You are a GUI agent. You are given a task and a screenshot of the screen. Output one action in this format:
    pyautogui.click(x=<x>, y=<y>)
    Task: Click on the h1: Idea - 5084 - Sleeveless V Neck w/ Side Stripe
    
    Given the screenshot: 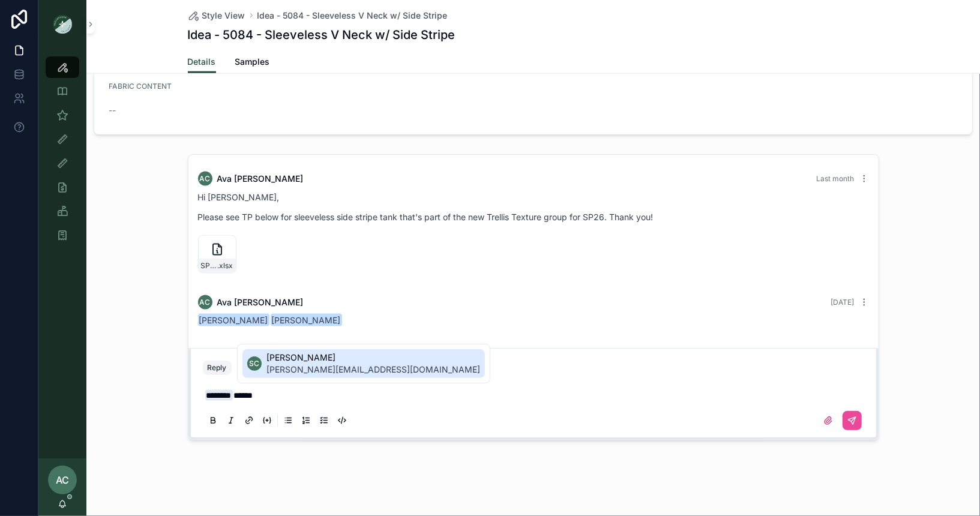 What is the action you would take?
    pyautogui.click(x=322, y=35)
    